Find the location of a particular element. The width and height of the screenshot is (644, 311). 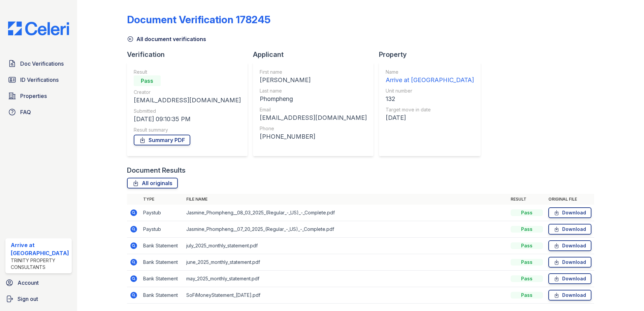

a: Sign out is located at coordinates (39, 299).